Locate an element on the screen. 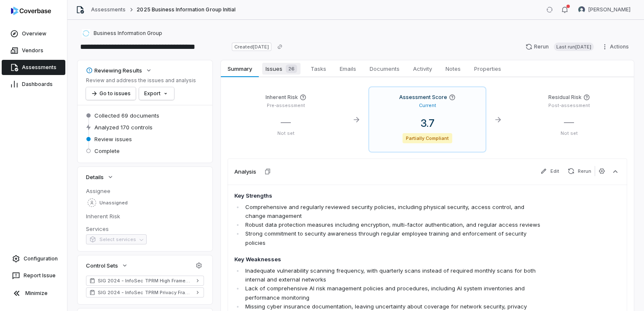 This screenshot has height=311, width=644. li: Lack of comprehensive AI risk management policies and procedures, including AI system inventories... is located at coordinates (394, 293).